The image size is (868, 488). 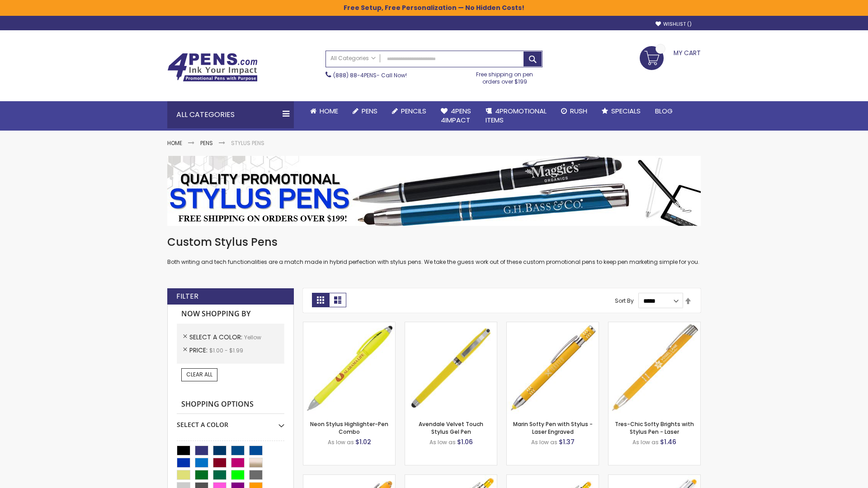 What do you see at coordinates (668, 442) in the screenshot?
I see `span: $1.46` at bounding box center [668, 442].